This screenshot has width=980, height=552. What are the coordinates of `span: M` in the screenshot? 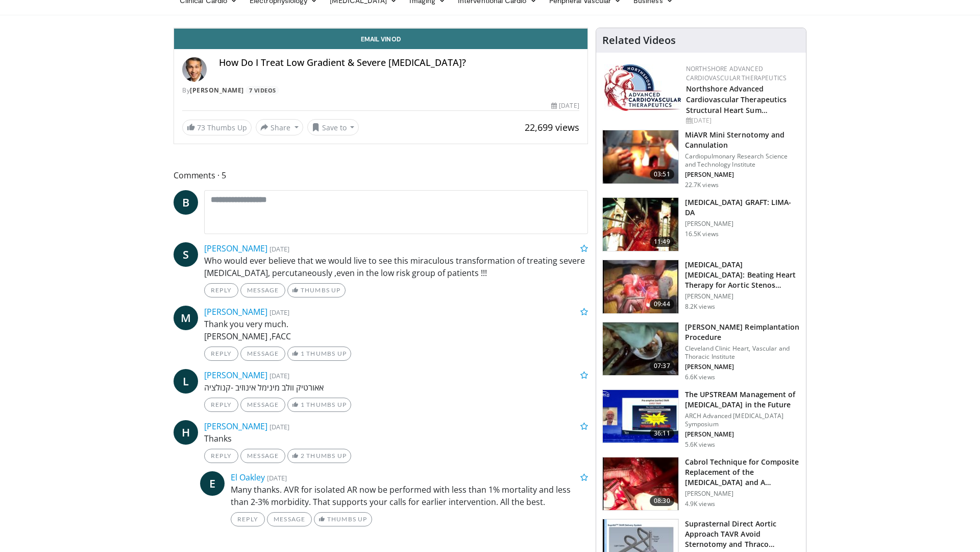 It's located at (186, 318).